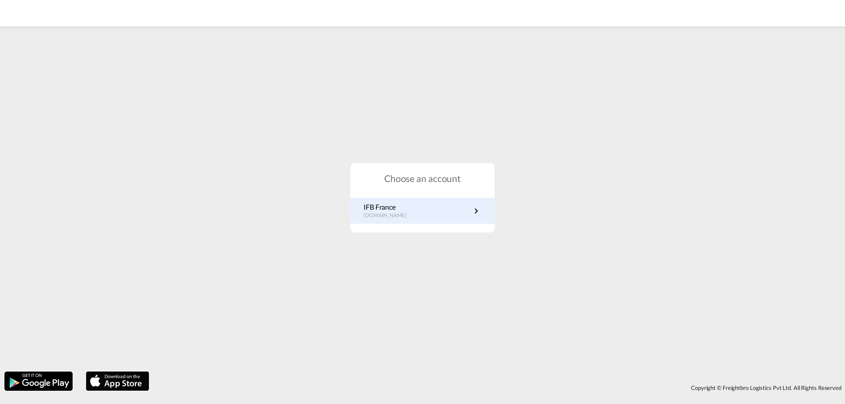 This screenshot has height=404, width=845. Describe the element at coordinates (38, 381) in the screenshot. I see `img: google.png` at that location.